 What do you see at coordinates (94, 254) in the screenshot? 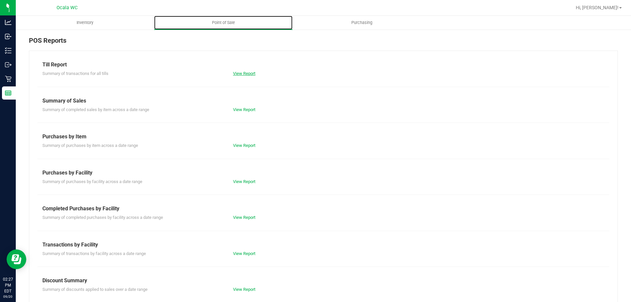
I see `span: Summary of transactions by facility across a date range` at bounding box center [94, 254].